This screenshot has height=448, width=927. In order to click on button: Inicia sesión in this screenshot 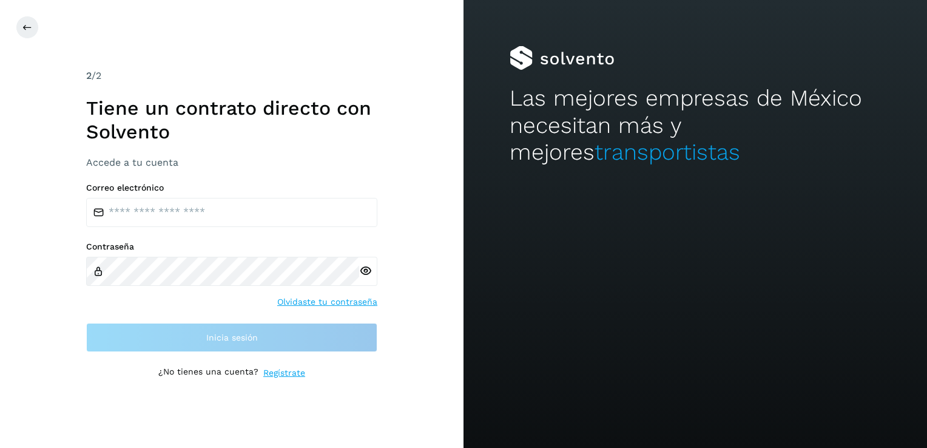, I will do `click(232, 337)`.